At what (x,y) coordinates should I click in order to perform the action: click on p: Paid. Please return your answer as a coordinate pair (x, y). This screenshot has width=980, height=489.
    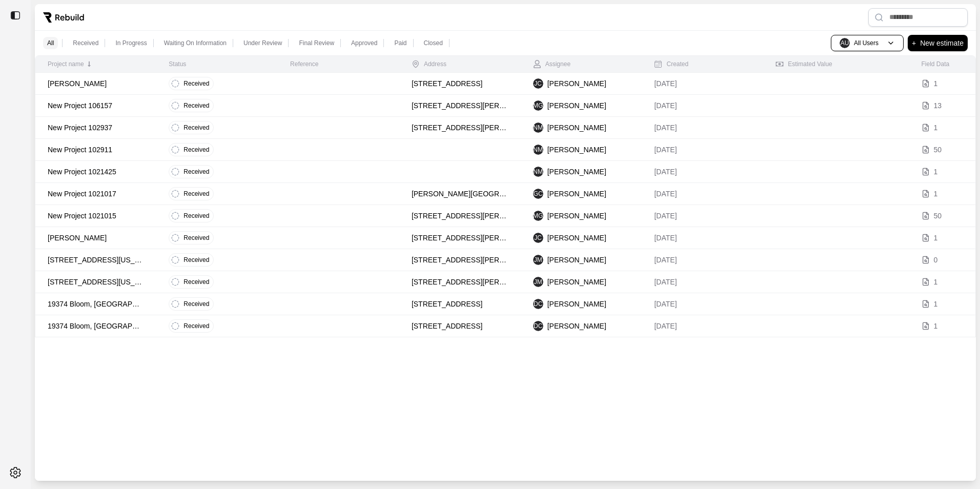
    Looking at the image, I should click on (400, 43).